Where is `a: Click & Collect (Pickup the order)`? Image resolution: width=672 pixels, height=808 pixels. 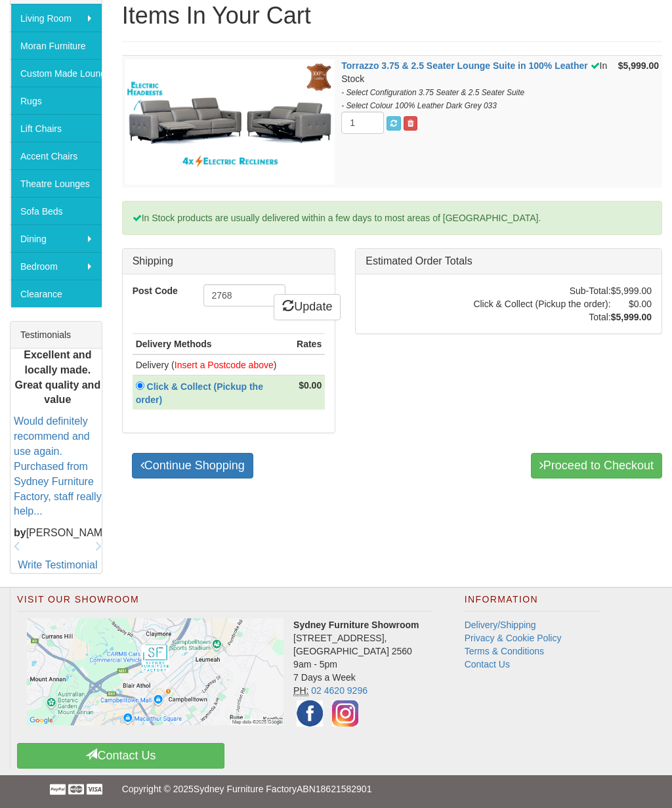 a: Click & Collect (Pickup the order) is located at coordinates (200, 393).